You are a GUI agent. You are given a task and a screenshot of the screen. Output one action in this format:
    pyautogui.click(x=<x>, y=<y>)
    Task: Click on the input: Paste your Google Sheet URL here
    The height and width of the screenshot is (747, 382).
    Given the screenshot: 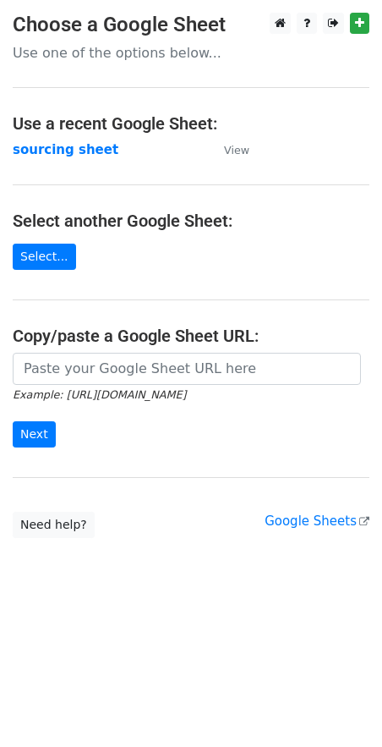 What is the action you would take?
    pyautogui.click(x=187, y=369)
    